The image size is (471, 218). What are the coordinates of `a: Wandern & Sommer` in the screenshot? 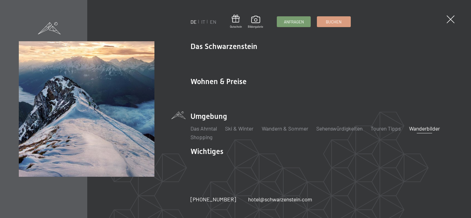 It's located at (285, 129).